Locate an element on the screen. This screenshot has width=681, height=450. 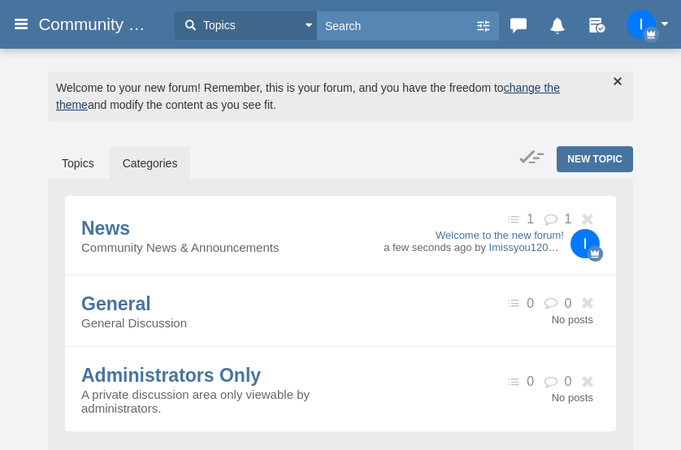
a: Community Forum is located at coordinates (102, 24).